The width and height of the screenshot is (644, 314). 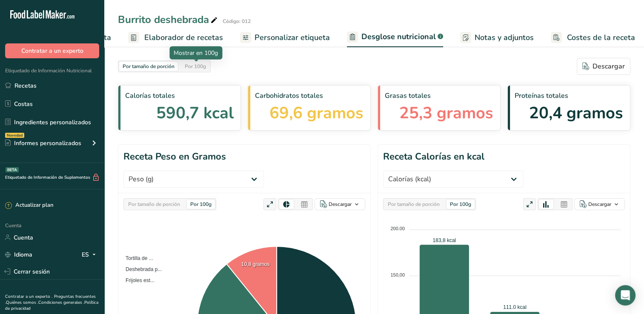 I want to click on span: Desglose nutricional, so click(x=398, y=37).